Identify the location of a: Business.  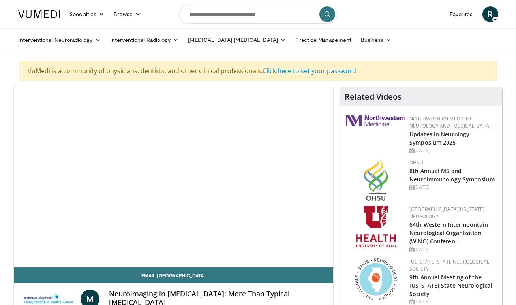
(376, 40).